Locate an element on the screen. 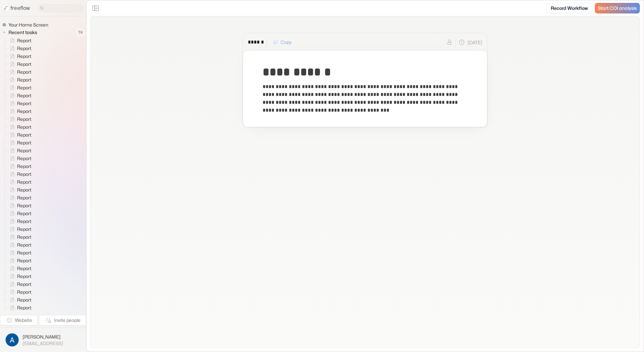 This screenshot has width=644, height=352. a: Start COI analysis is located at coordinates (617, 8).